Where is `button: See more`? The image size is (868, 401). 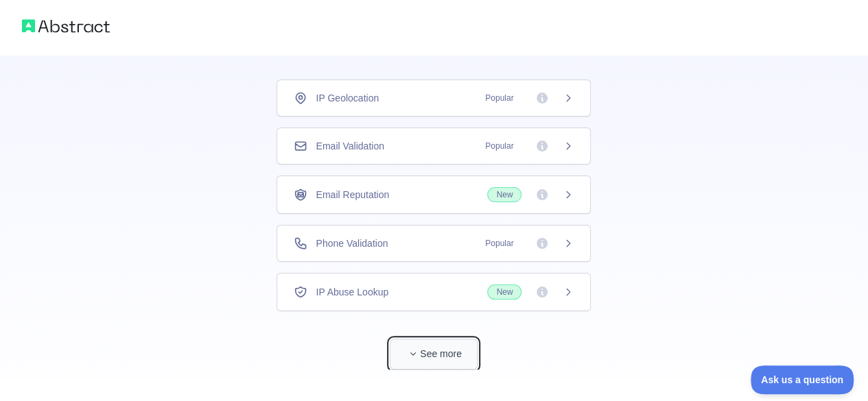 button: See more is located at coordinates (434, 354).